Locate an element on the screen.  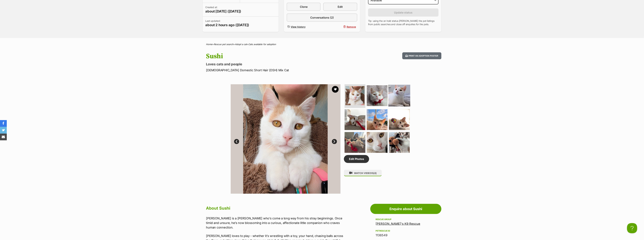
a: Rescue pet search is located at coordinates (224, 44).